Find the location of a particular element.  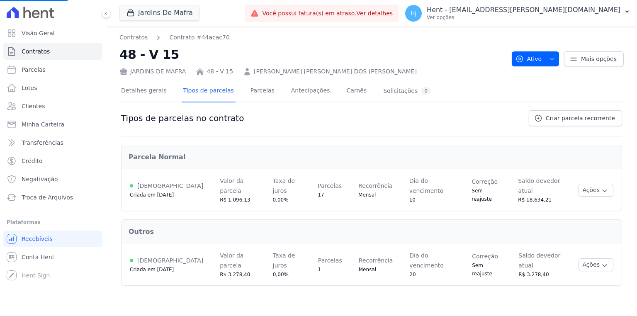

div: Solicitações is located at coordinates (407, 91).